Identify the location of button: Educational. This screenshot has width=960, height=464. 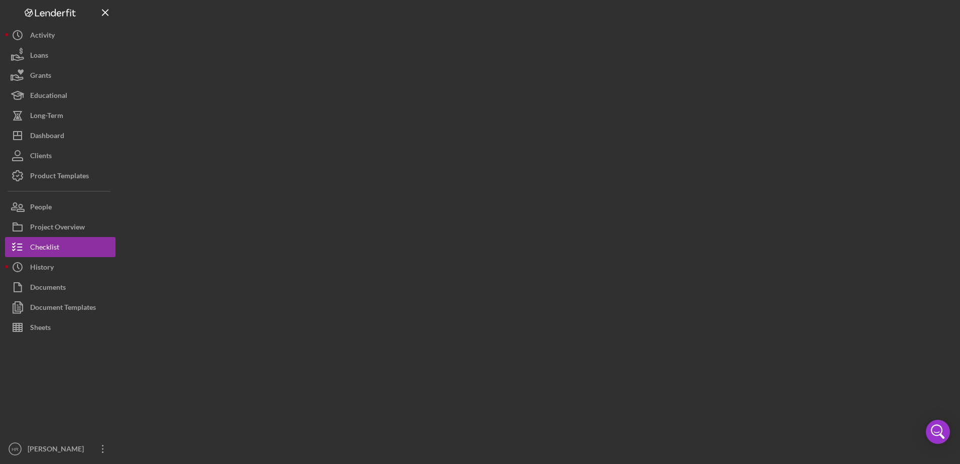
(60, 95).